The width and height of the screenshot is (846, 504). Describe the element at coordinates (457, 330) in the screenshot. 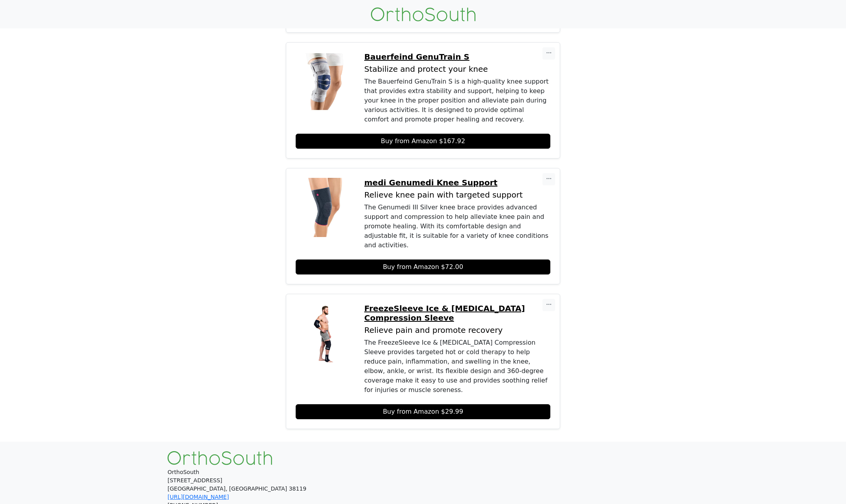

I see `p: Relieve pain and promote recovery` at that location.